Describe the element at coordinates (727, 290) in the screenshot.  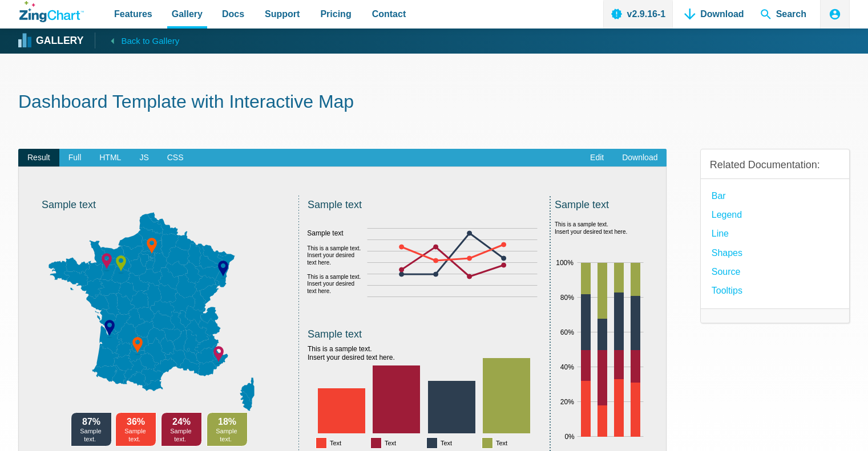
I see `a: Tooltips` at that location.